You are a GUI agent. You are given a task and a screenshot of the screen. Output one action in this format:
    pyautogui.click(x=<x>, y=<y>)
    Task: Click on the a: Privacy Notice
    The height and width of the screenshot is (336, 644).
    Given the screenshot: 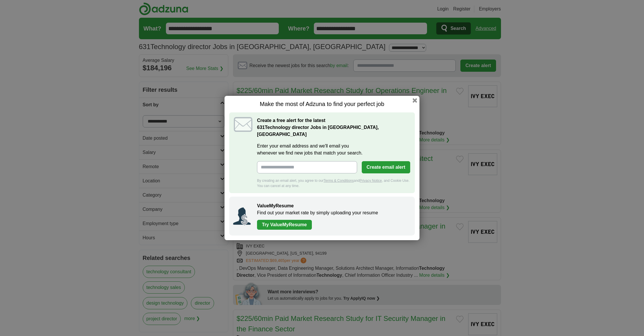 What is the action you would take?
    pyautogui.click(x=370, y=181)
    